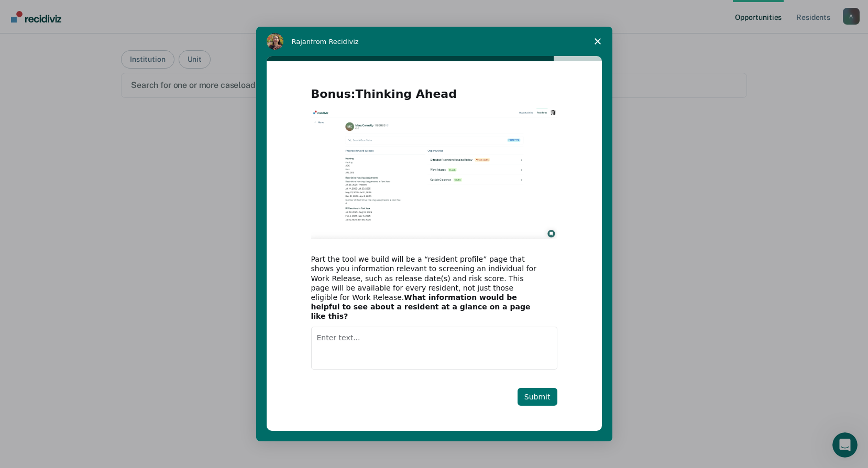 The image size is (868, 468). Describe the element at coordinates (434, 97) in the screenshot. I see `h2: Bonus:` at that location.